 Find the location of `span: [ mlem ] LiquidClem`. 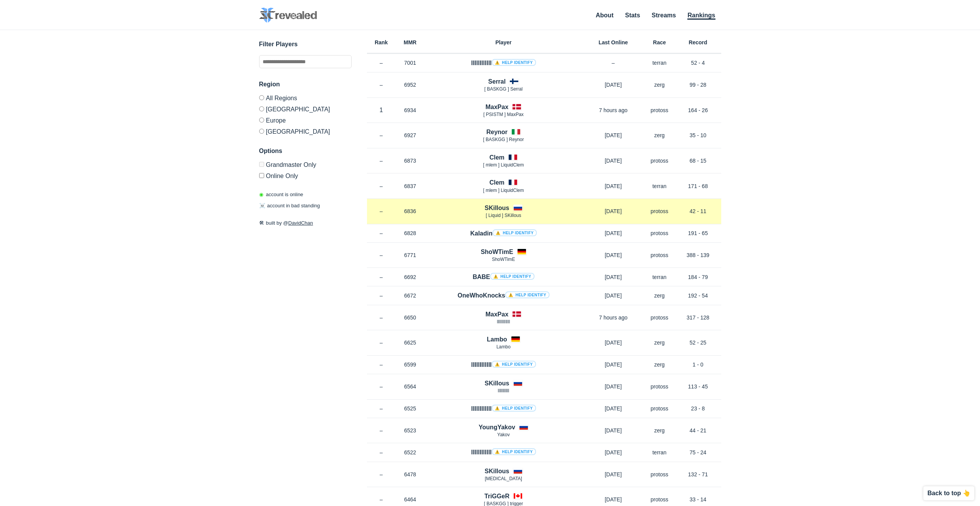

span: [ mlem ] LiquidClem is located at coordinates (503, 190).